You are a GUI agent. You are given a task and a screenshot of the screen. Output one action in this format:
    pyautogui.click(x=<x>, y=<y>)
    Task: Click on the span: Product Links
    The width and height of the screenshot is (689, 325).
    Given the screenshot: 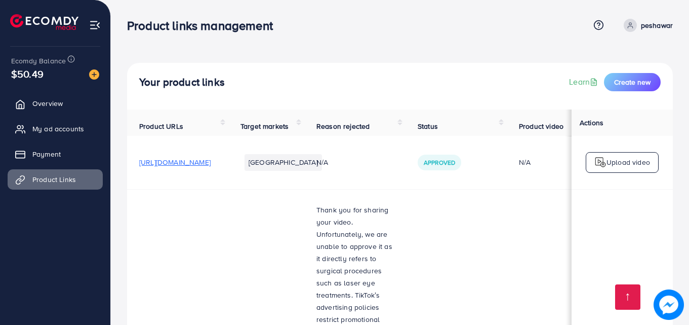 What is the action you would take?
    pyautogui.click(x=54, y=179)
    